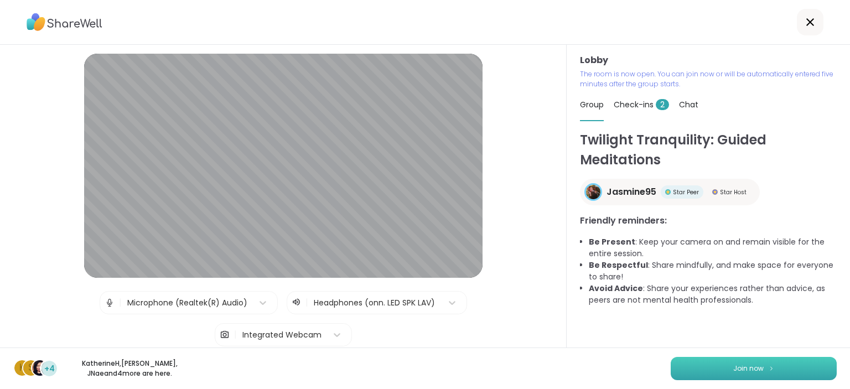  I want to click on h1: Twilight Tranquility: Guided Meditations, so click(709, 150).